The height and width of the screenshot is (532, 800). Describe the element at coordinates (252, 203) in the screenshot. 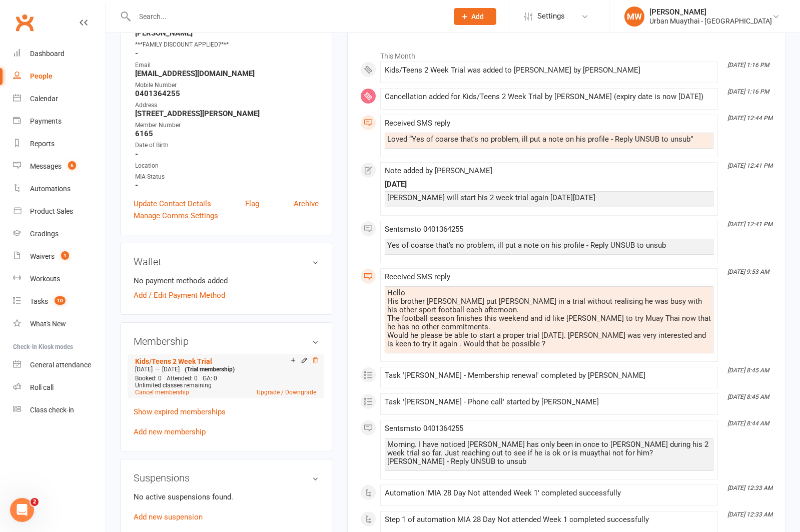

I see `a: Flag` at that location.